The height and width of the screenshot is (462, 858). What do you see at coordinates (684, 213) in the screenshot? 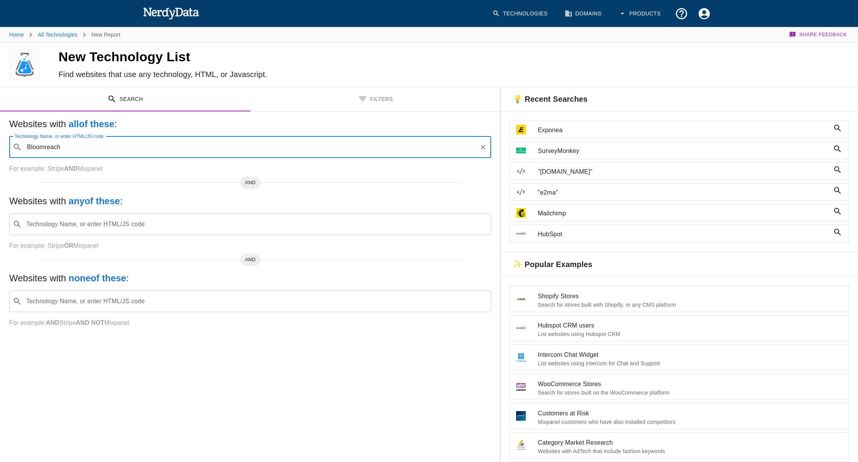
I see `span: Mailchimp` at bounding box center [684, 213].